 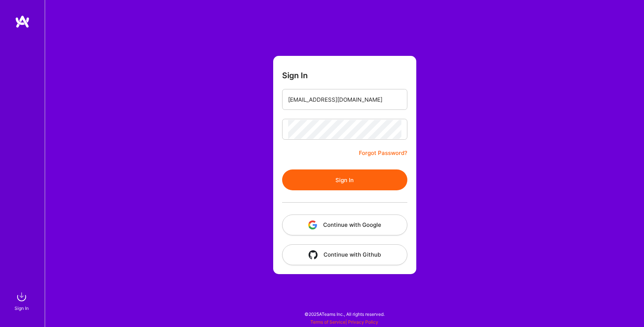 I want to click on a: Privacy Policy, so click(x=363, y=322).